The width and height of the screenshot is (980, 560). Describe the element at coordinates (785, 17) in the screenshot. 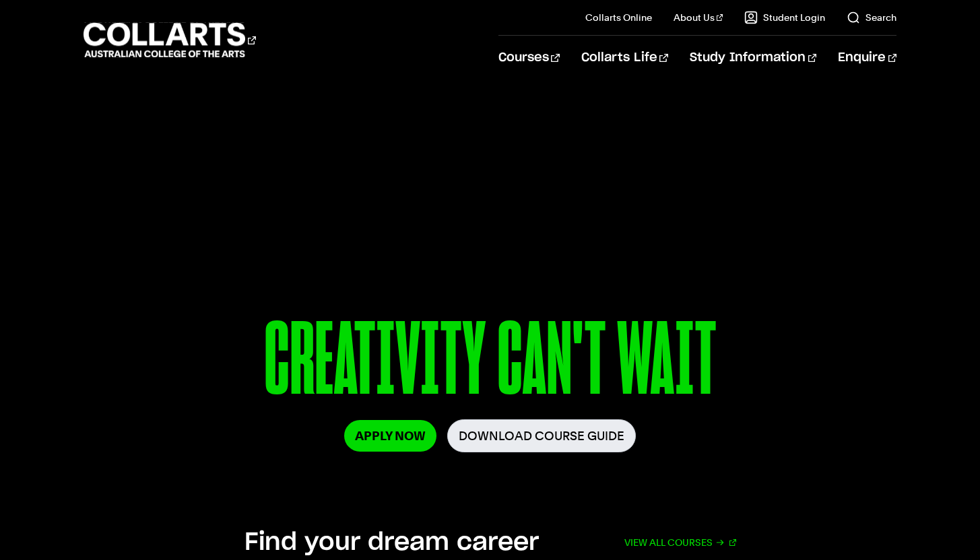

I see `a: Student Login` at that location.